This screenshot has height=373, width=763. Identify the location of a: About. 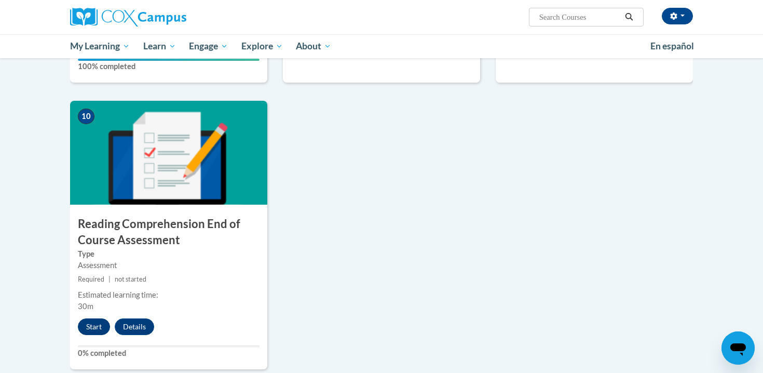
(314, 46).